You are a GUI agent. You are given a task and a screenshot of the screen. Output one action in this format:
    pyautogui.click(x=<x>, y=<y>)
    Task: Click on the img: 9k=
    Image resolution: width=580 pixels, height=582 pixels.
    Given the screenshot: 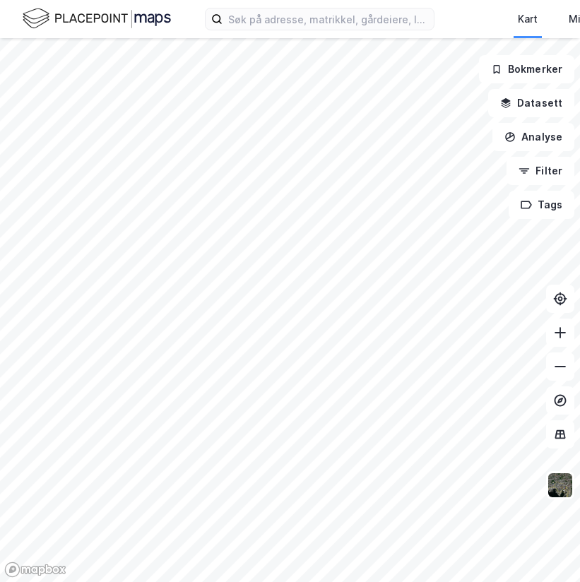 What is the action you would take?
    pyautogui.click(x=560, y=486)
    